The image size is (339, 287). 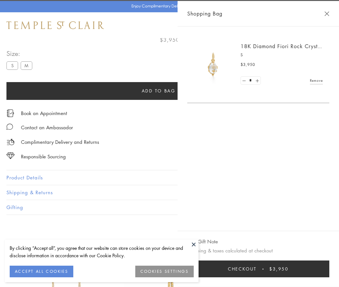 I want to click on label: S, so click(x=12, y=65).